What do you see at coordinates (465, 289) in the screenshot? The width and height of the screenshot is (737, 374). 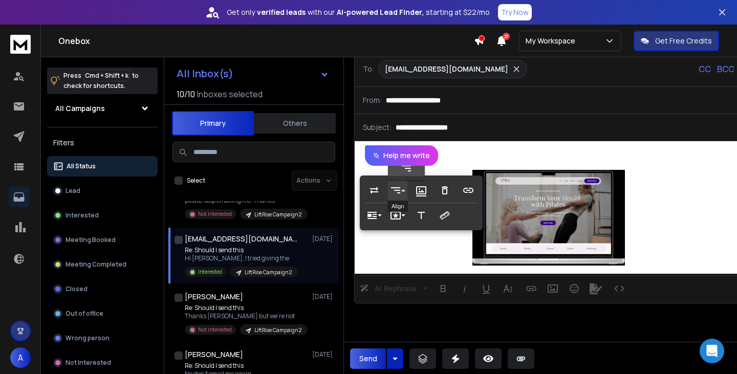 I see `button: Italic (⌘I)` at bounding box center [465, 289].